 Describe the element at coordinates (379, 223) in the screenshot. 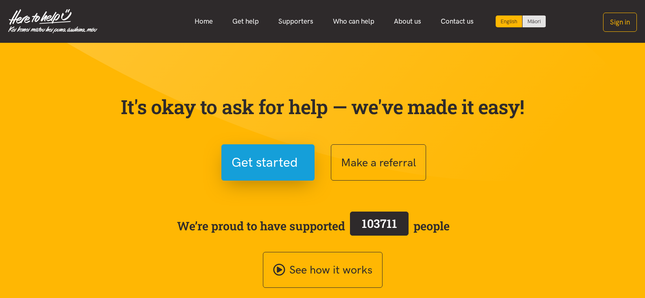

I see `span: 103711` at that location.